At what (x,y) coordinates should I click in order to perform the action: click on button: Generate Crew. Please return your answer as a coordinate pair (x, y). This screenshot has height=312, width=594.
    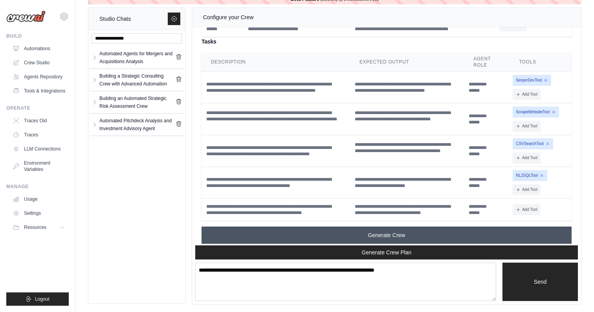
    Looking at the image, I should click on (386, 236).